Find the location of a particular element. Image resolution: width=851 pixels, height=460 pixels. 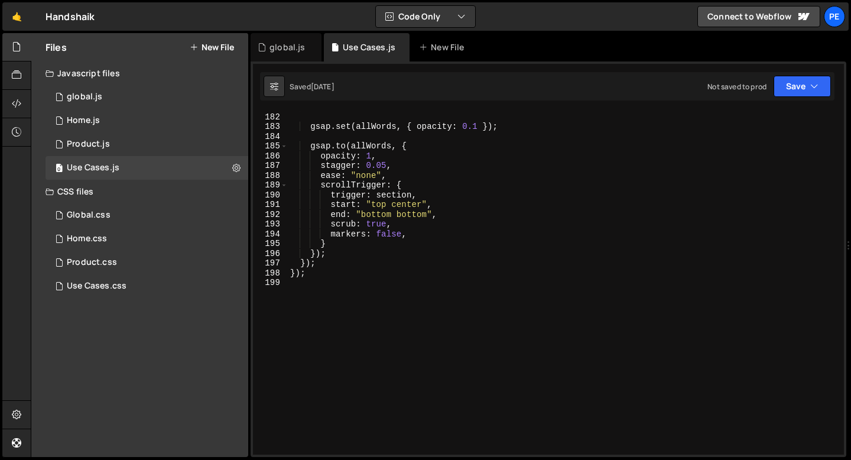

div: 197 is located at coordinates (270, 263).